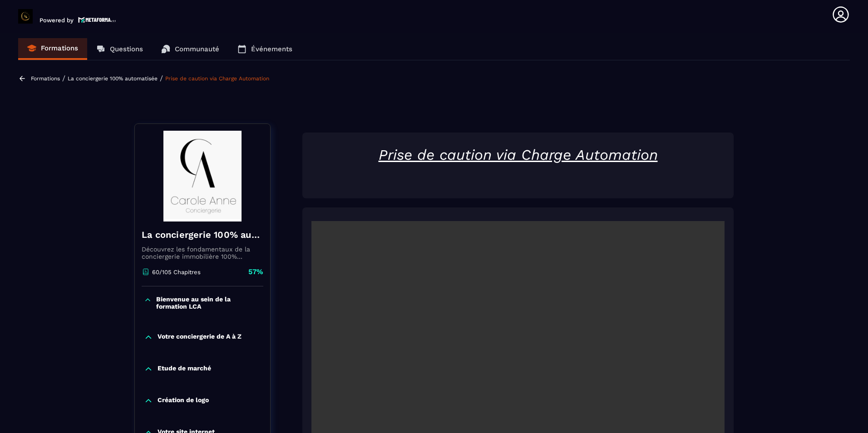 Image resolution: width=868 pixels, height=433 pixels. I want to click on img: logo-branding, so click(25, 16).